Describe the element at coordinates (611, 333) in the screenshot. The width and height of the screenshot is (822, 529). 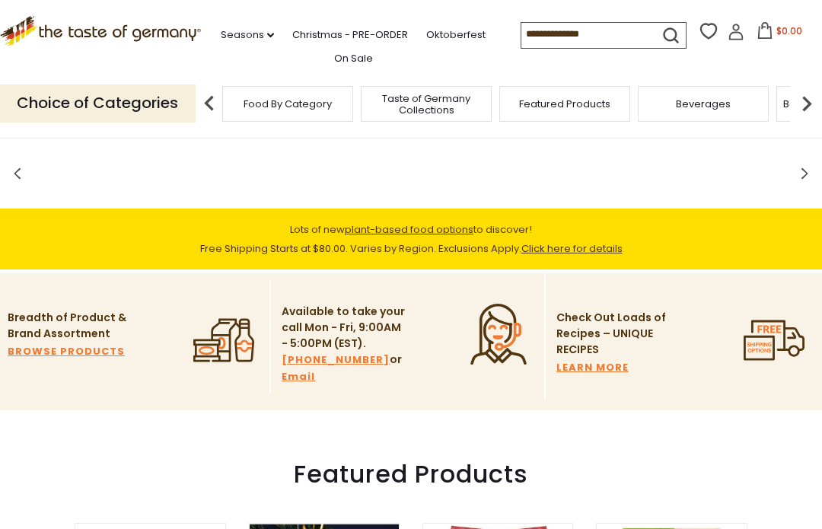
I see `p: Check Out Loads of Recipes – UNIQUE RECIPES` at that location.